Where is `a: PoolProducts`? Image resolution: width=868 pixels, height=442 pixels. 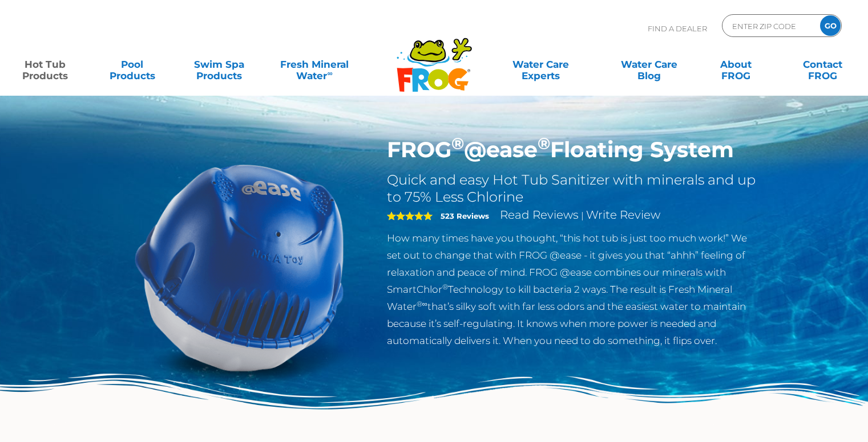
a: PoolProducts is located at coordinates (132, 65).